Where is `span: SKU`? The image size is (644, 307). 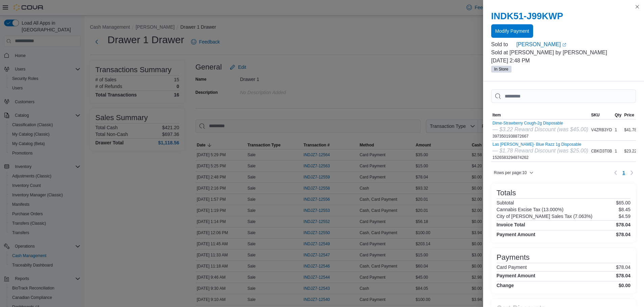 span: SKU is located at coordinates (595, 115).